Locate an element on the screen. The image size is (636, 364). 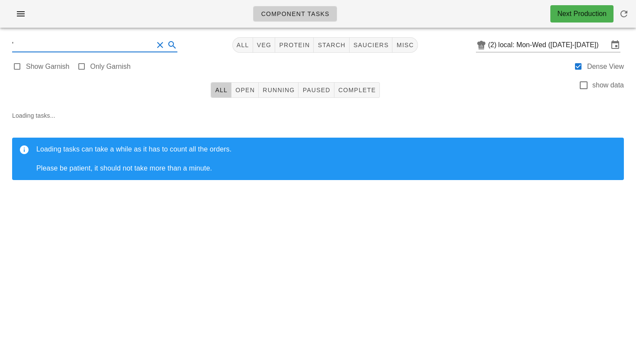
div: Loading tasks... is located at coordinates (318, 149).